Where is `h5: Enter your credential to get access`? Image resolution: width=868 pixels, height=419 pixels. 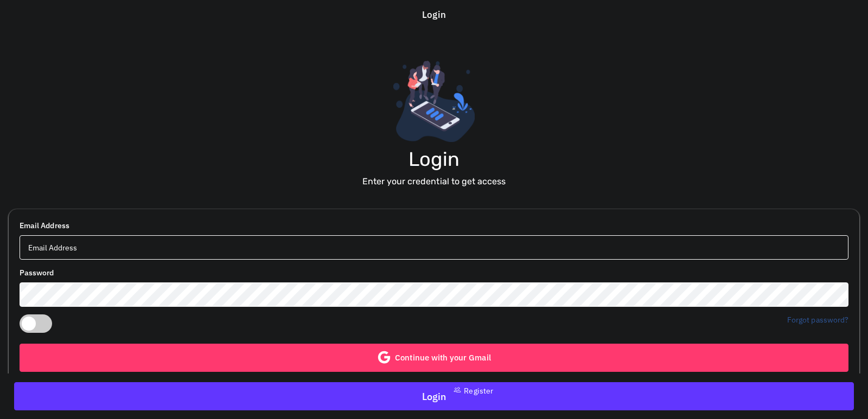
h5: Enter your credential to get access is located at coordinates (434, 182).